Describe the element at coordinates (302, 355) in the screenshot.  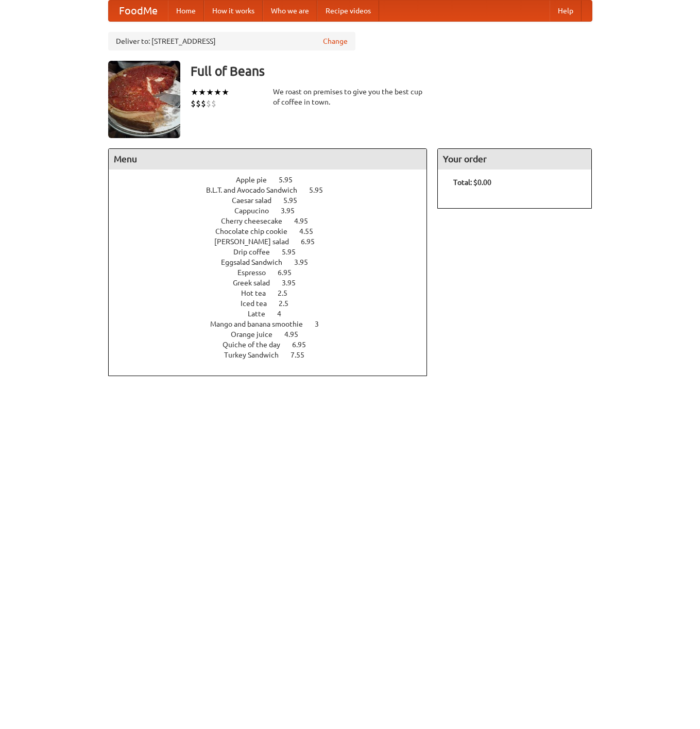
I see `span: 7.55` at that location.